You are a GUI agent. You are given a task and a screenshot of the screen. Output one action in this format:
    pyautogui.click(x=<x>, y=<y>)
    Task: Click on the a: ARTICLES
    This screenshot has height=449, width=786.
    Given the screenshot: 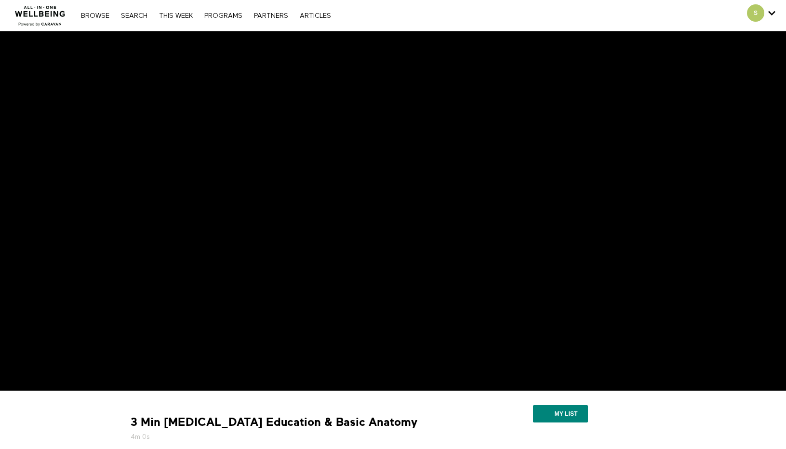 What is the action you would take?
    pyautogui.click(x=315, y=16)
    